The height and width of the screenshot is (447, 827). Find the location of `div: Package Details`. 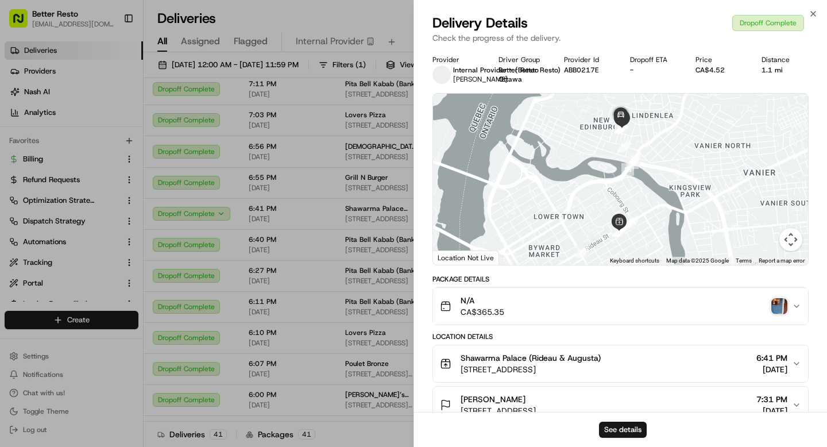

div: Package Details is located at coordinates (620, 279).